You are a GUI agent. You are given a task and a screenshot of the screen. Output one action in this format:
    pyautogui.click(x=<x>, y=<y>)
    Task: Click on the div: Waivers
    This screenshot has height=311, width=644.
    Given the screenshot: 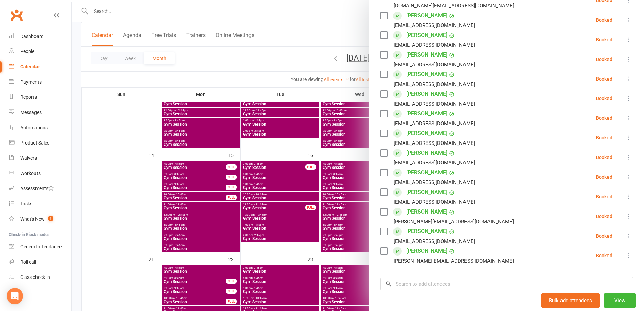 What is the action you would take?
    pyautogui.click(x=29, y=158)
    